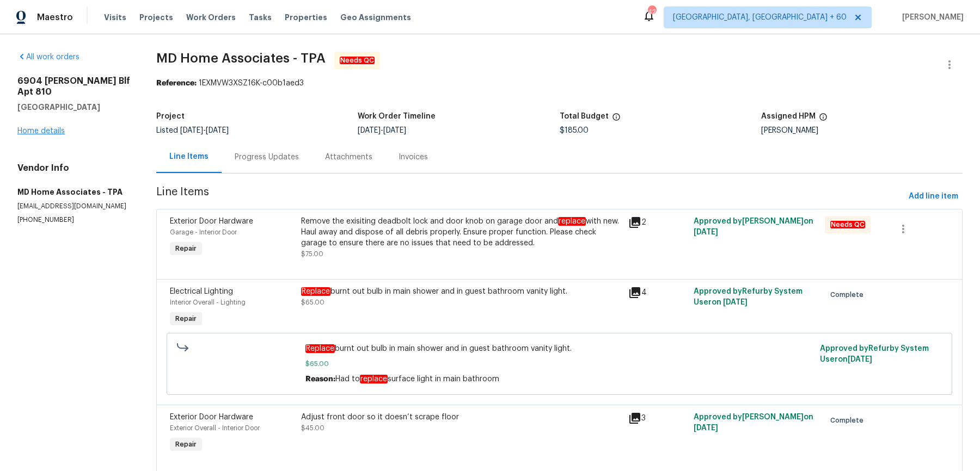 This screenshot has height=471, width=980. What do you see at coordinates (462, 292) in the screenshot?
I see `div: burnt out bulb in main shower and in guest bathroom vanity light.` at bounding box center [462, 292].